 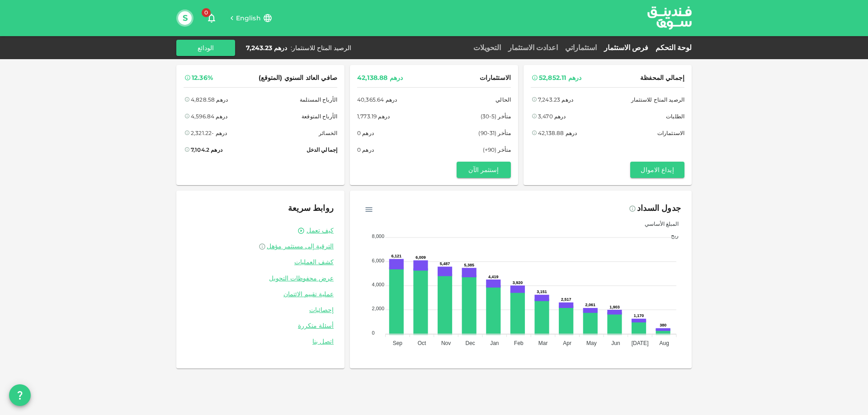 I want to click on img: logo, so click(x=670, y=18).